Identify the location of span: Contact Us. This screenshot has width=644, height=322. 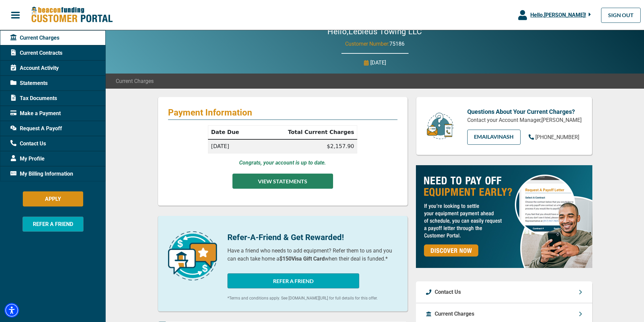
(28, 144).